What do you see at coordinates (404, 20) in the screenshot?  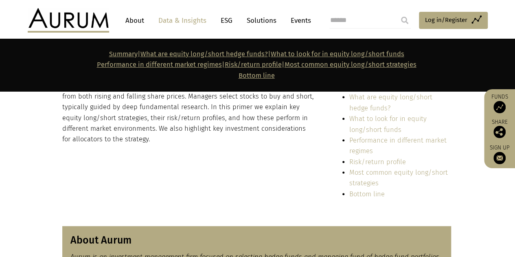 I see `input: Submit` at bounding box center [404, 20].